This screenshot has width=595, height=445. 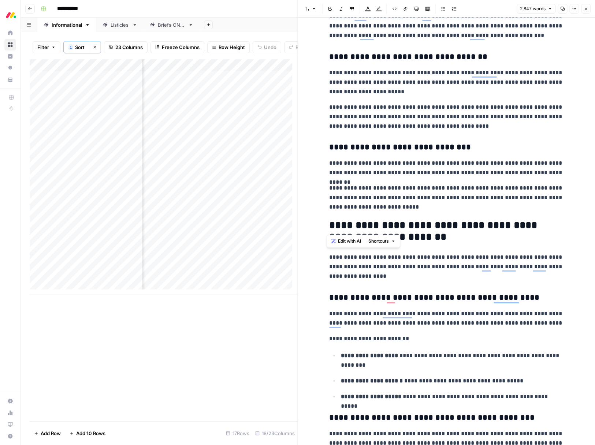 What do you see at coordinates (71, 47) in the screenshot?
I see `span: 1` at bounding box center [71, 47].